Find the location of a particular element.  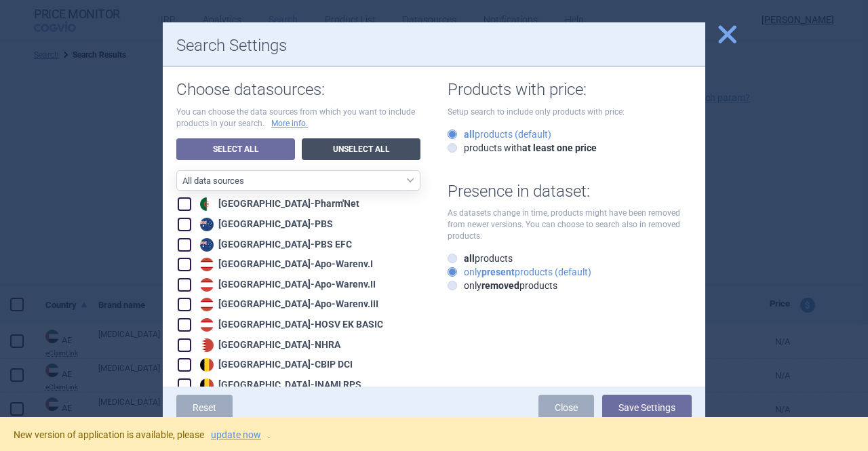

h1: Products with price: is located at coordinates (570, 89).